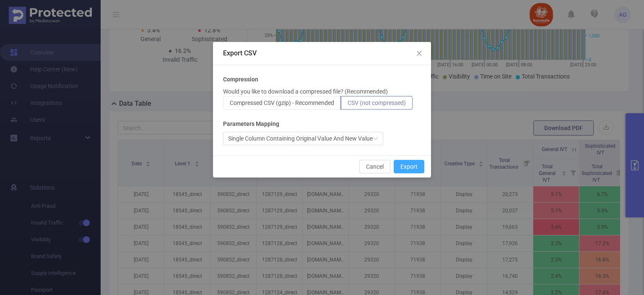 The width and height of the screenshot is (644, 295). I want to click on i: icon: down, so click(376, 139).